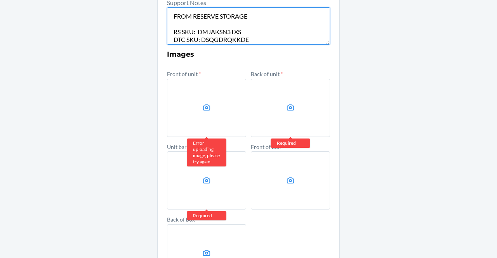  Describe the element at coordinates (266, 147) in the screenshot. I see `label: Front of box` at that location.